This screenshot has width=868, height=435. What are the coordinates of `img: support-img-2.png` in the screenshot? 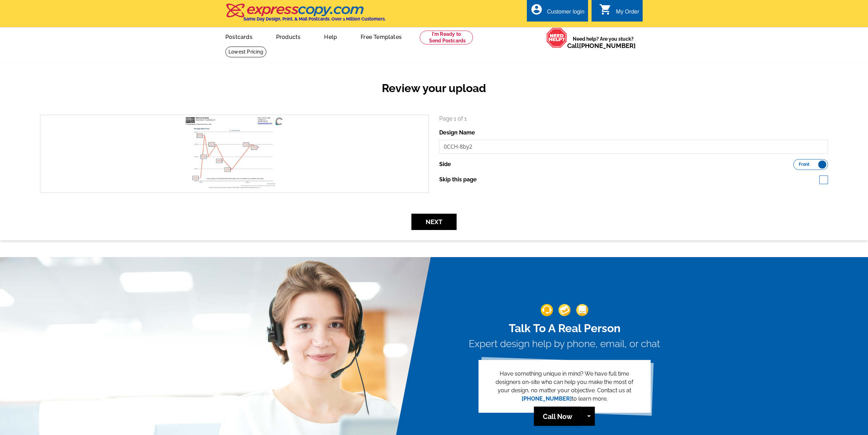 It's located at (564, 310).